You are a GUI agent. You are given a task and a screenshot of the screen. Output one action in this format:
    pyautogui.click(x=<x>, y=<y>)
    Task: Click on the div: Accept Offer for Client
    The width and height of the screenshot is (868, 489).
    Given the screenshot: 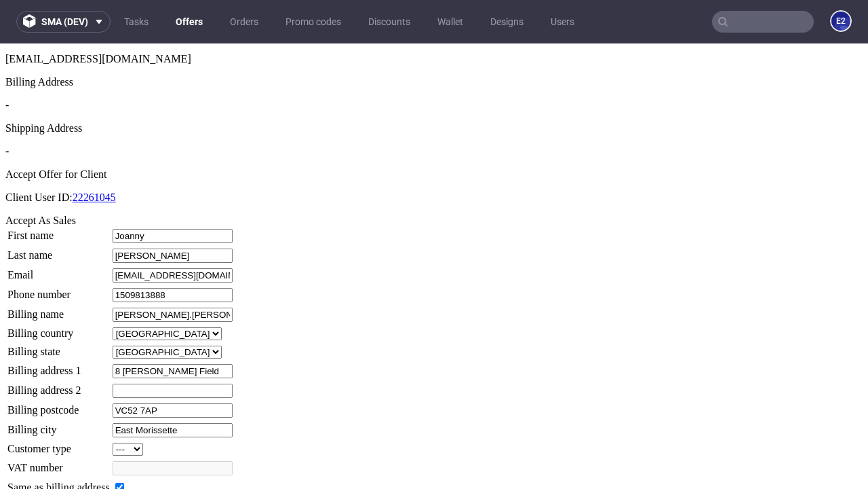 What is the action you would take?
    pyautogui.click(x=434, y=131)
    